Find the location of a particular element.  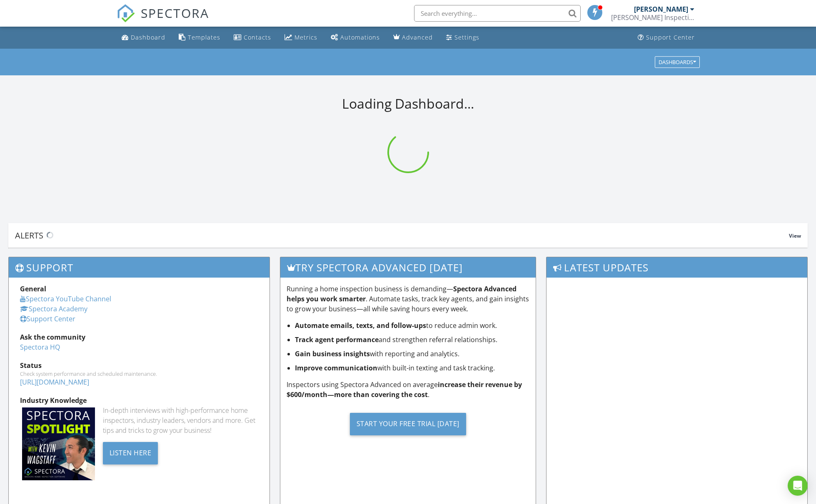

strong: Spectora Advanced helps you work smarter is located at coordinates (401, 294).